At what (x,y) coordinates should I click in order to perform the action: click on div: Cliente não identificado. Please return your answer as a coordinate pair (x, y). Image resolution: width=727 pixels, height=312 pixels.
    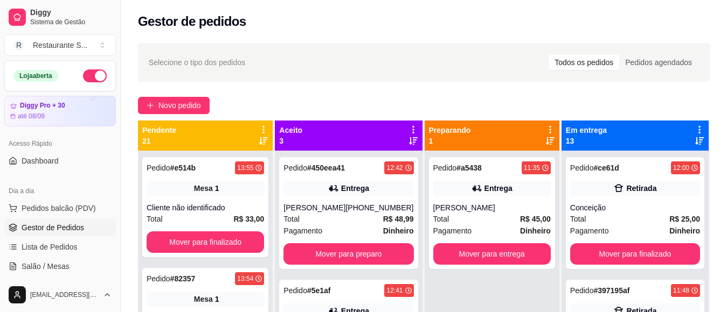
    Looking at the image, I should click on (205, 208).